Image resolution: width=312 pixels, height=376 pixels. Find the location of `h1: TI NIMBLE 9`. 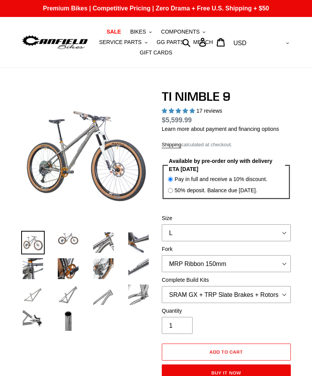

h1: TI NIMBLE 9 is located at coordinates (226, 96).